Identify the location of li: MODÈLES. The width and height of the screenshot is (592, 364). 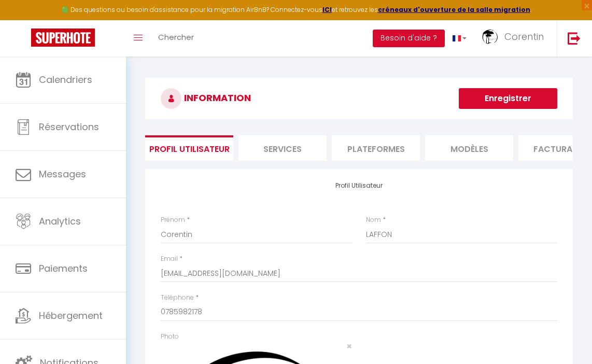
(469, 148).